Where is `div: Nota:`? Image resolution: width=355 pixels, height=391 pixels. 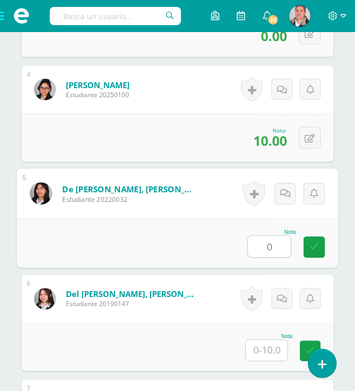 div: Nota: is located at coordinates (270, 130).